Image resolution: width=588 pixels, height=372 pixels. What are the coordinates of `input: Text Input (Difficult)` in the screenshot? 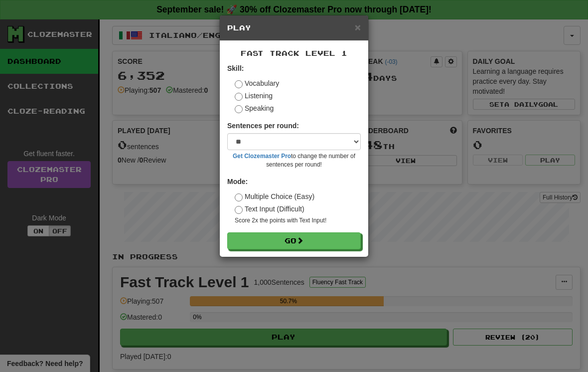 It's located at (239, 210).